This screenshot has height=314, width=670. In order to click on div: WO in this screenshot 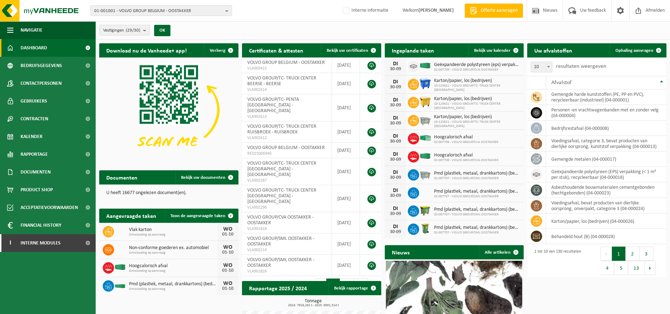, I will do `click(228, 283)`.